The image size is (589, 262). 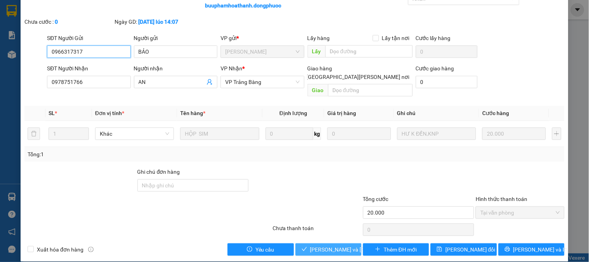 I want to click on b: buuphamhoathanh.dongphuoc, so click(x=243, y=5).